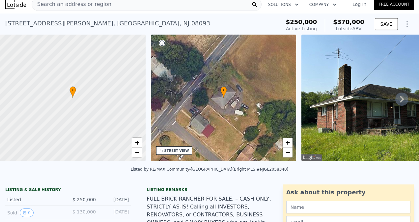 The width and height of the screenshot is (419, 222). Describe the element at coordinates (386, 24) in the screenshot. I see `button: SAVE` at that location.